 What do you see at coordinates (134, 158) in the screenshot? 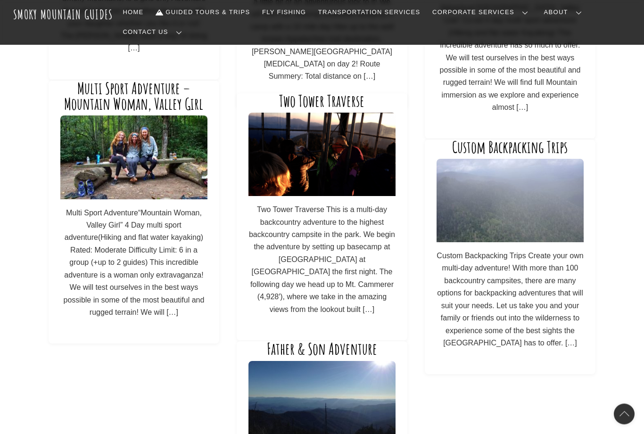
I see `img: smokymountainguides.com-women_only-03` at bounding box center [134, 158].